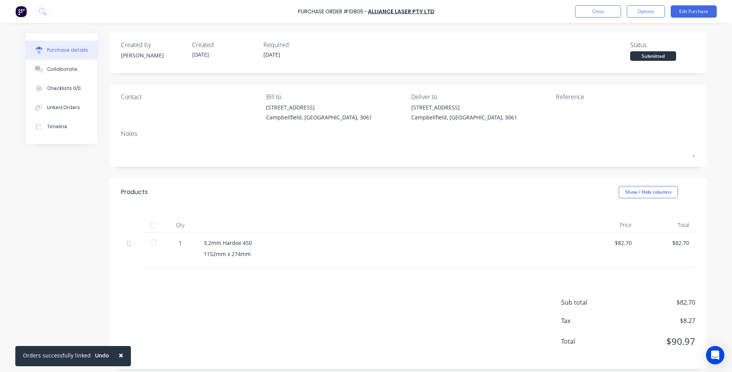 The height and width of the screenshot is (372, 732). Describe the element at coordinates (667, 225) in the screenshot. I see `div: Total` at that location.